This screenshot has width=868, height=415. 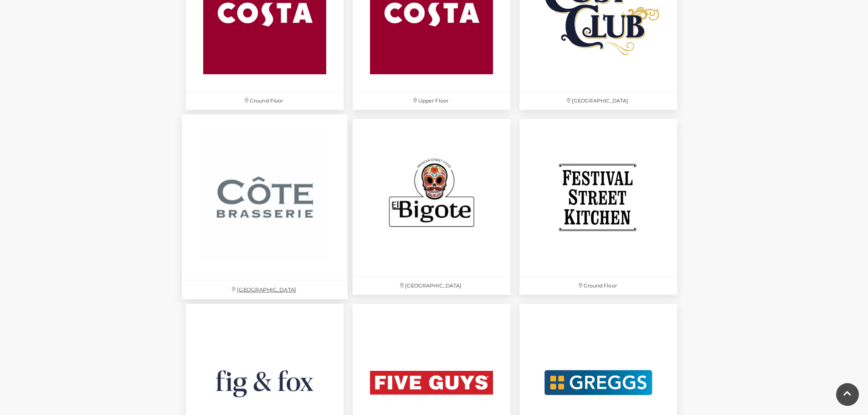 I want to click on p: Upper Floor, so click(x=431, y=100).